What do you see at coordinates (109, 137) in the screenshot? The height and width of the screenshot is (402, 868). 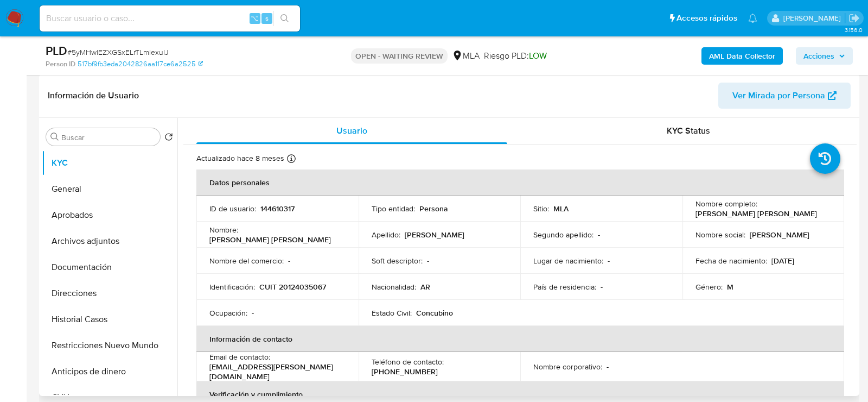 I see `input: Buscar` at bounding box center [109, 137].